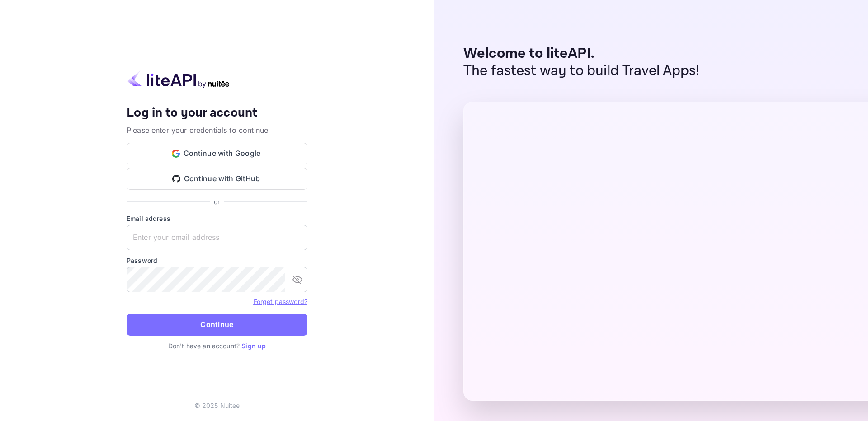  Describe the element at coordinates (217, 113) in the screenshot. I see `h4: Log in to your account` at that location.